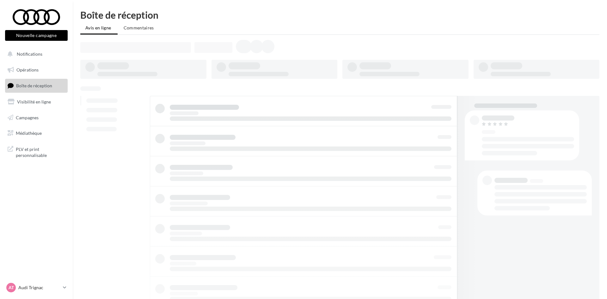  What do you see at coordinates (39, 287) in the screenshot?
I see `p: Audi Trignac` at bounding box center [39, 287].